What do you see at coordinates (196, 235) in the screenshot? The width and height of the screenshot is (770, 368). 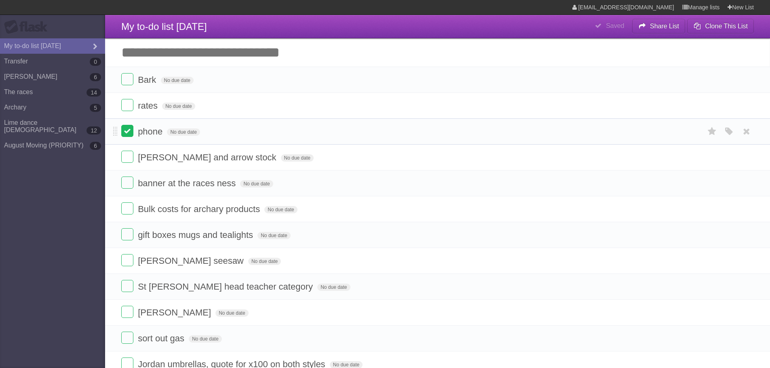 I see `span: gift boxes mugs and tealights` at bounding box center [196, 235].